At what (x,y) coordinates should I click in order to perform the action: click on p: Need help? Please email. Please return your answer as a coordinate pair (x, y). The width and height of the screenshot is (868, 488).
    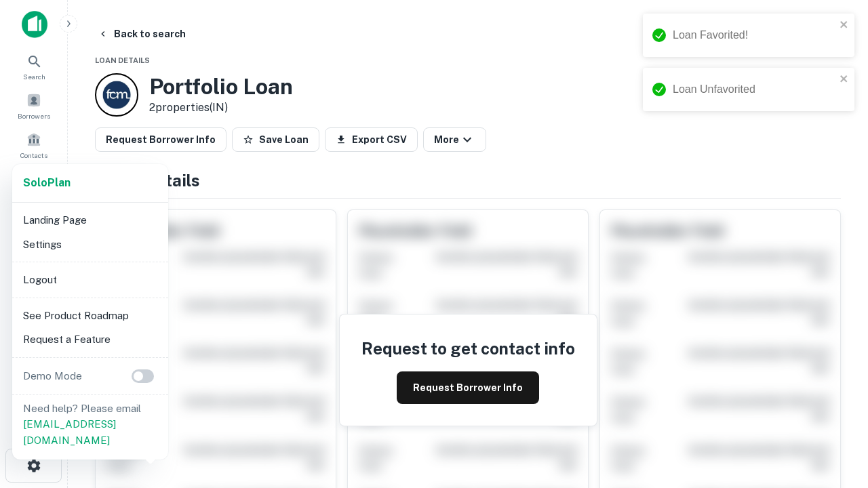
    Looking at the image, I should click on (90, 424).